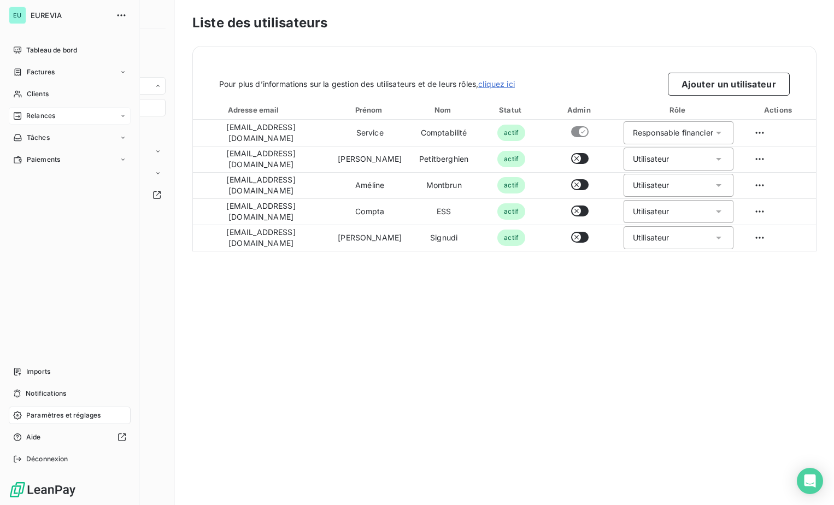  I want to click on a: cliquez ici, so click(496, 84).